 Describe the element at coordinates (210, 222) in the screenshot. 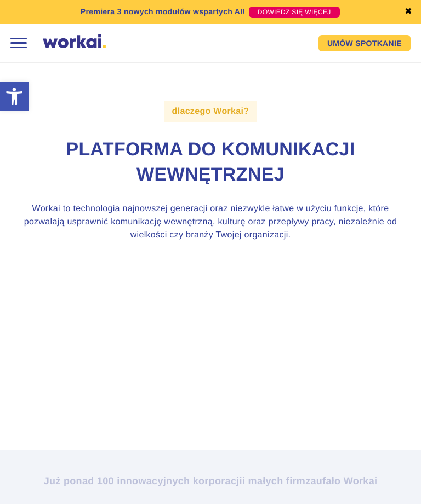

I see `h3: Workai to technologia najnowszej generacji oraz niezwykle łatwe w użyciu funkcje, które pozwalają...` at that location.